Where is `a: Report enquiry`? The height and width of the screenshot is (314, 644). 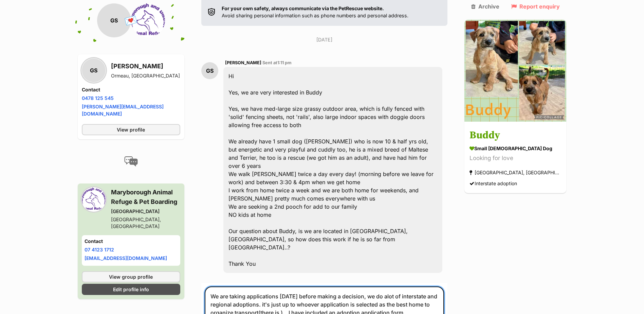 a: Report enquiry is located at coordinates (535, 6).